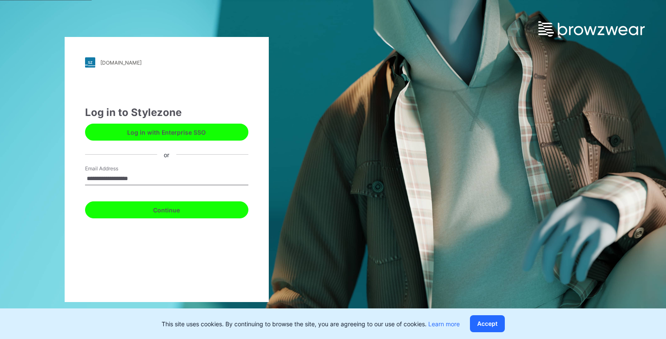 The width and height of the screenshot is (666, 339). What do you see at coordinates (311, 324) in the screenshot?
I see `p: This site uses cookies. By continuing to browse the site, you are agreeing to our use of cookies.` at bounding box center [311, 324].